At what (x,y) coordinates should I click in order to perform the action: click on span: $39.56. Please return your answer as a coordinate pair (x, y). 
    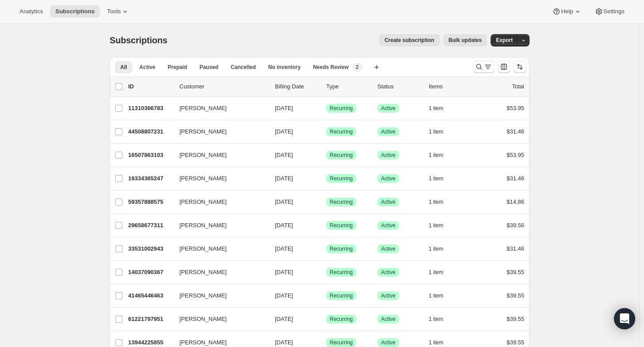
    Looking at the image, I should click on (515, 225).